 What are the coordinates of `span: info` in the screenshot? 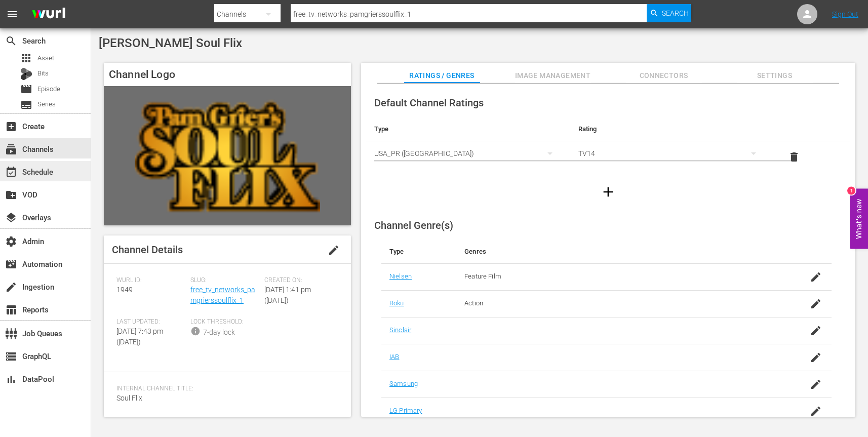 It's located at (196, 331).